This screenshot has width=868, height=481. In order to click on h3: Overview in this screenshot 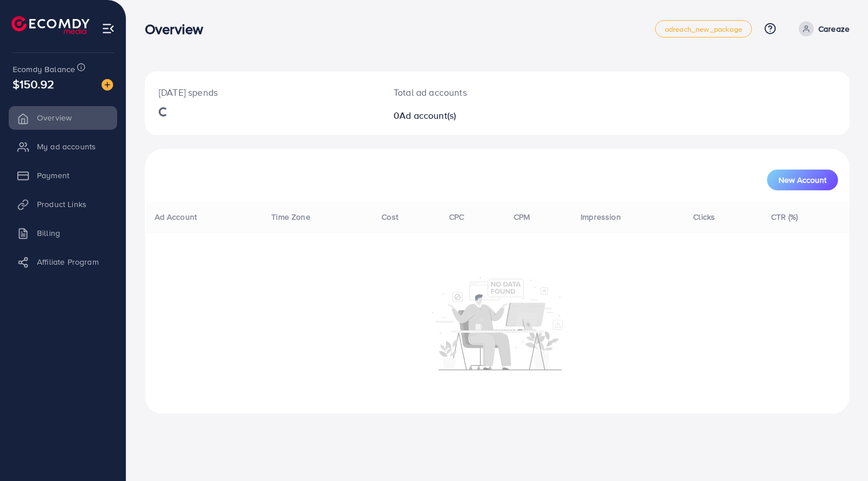, I will do `click(179, 29)`.